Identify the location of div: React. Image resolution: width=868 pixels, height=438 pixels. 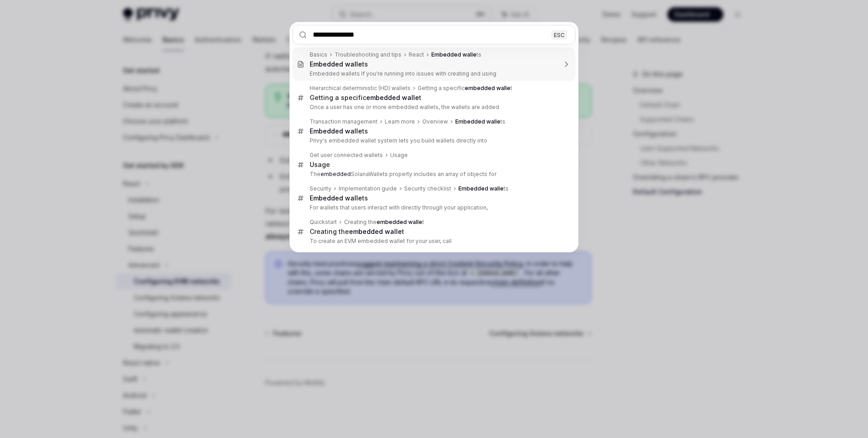
(416, 55).